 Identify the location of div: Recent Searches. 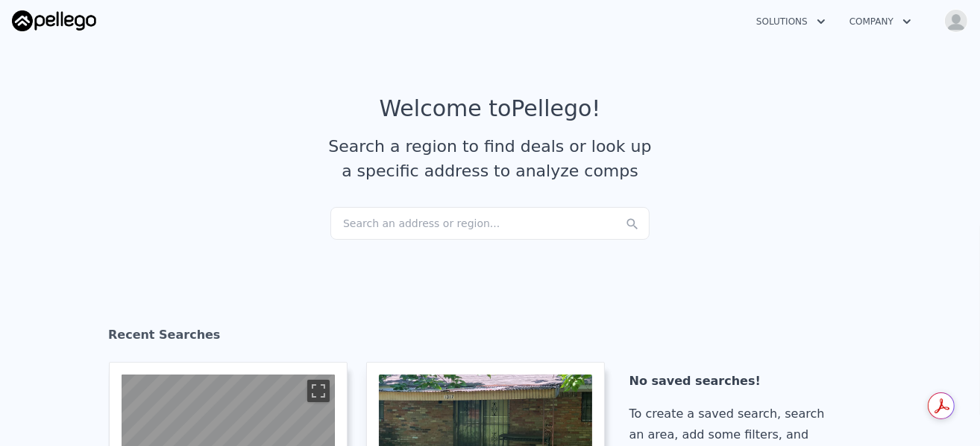
(490, 338).